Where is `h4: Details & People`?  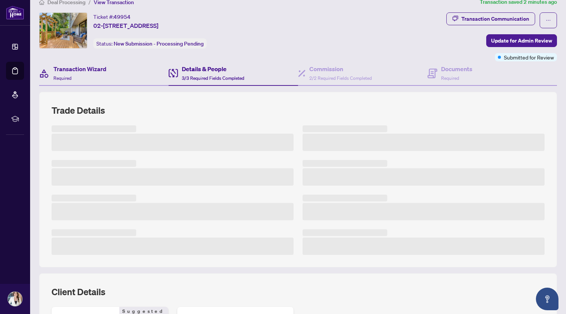
h4: Details & People is located at coordinates (213, 69).